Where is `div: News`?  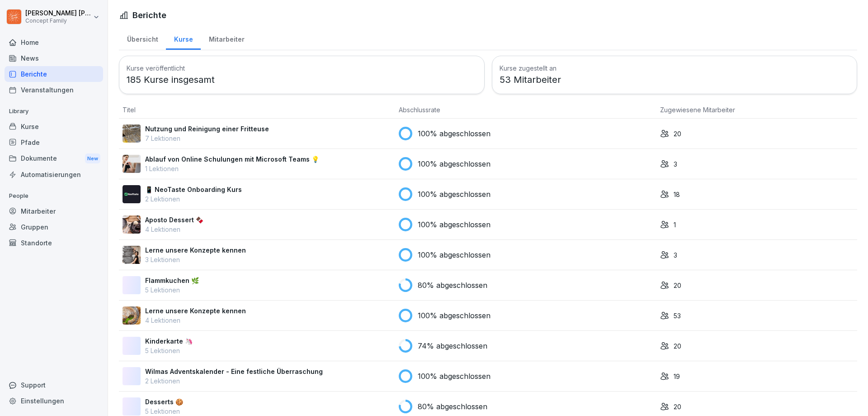 div: News is located at coordinates (54, 58).